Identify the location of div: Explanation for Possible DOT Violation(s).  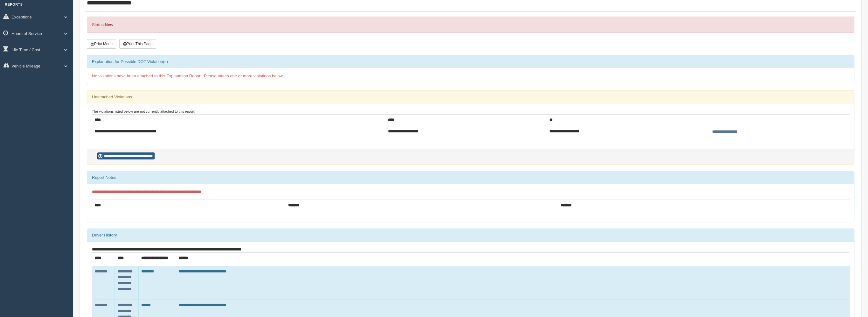
(470, 62).